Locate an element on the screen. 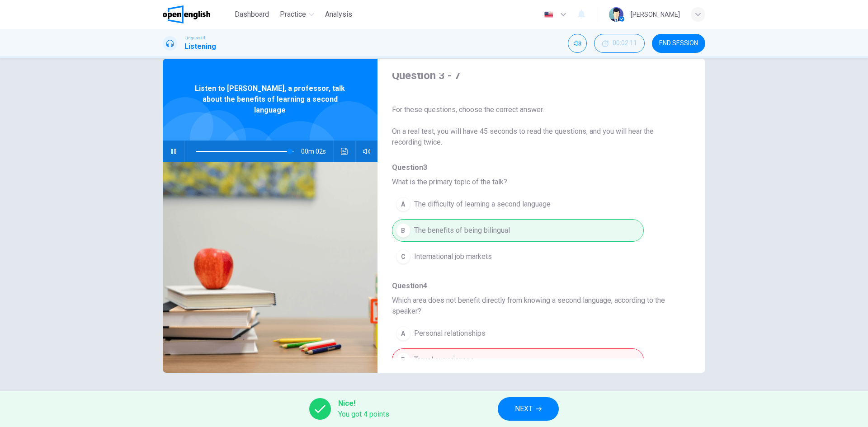 The width and height of the screenshot is (868, 427). span: Analysis is located at coordinates (339, 14).